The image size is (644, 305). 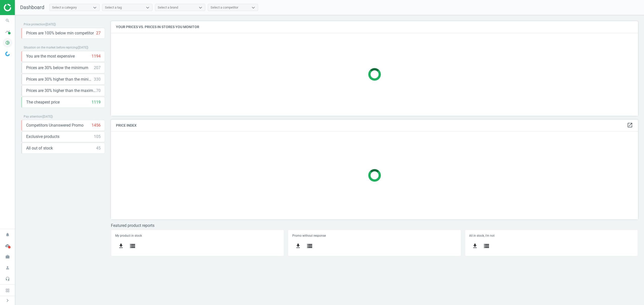 What do you see at coordinates (7, 246) in the screenshot?
I see `i: cloud_done` at bounding box center [7, 246].